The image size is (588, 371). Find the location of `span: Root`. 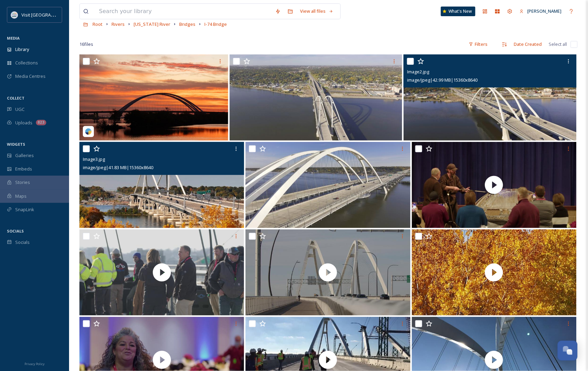

span: Root is located at coordinates (97, 24).